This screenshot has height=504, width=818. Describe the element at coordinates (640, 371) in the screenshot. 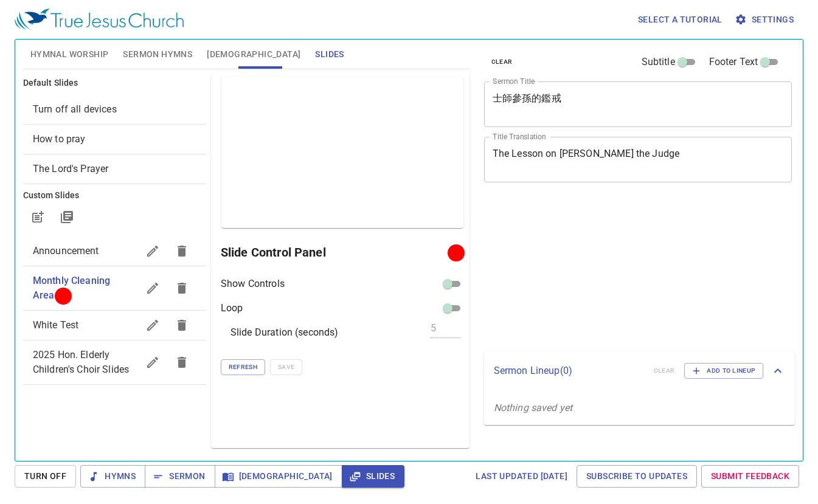

I see `div: Sermon Lineup(0)clearAdd to Lineup` at that location.